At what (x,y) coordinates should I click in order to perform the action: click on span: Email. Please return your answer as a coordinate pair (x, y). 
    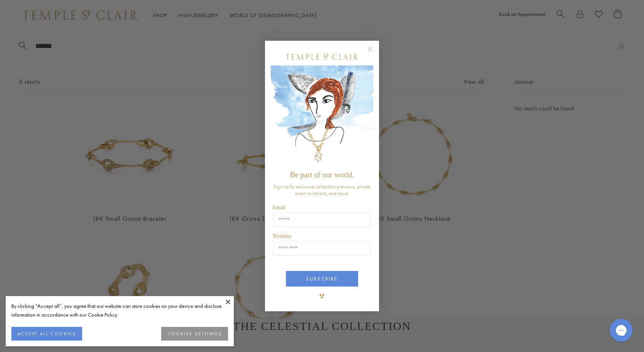
    Looking at the image, I should click on (279, 207).